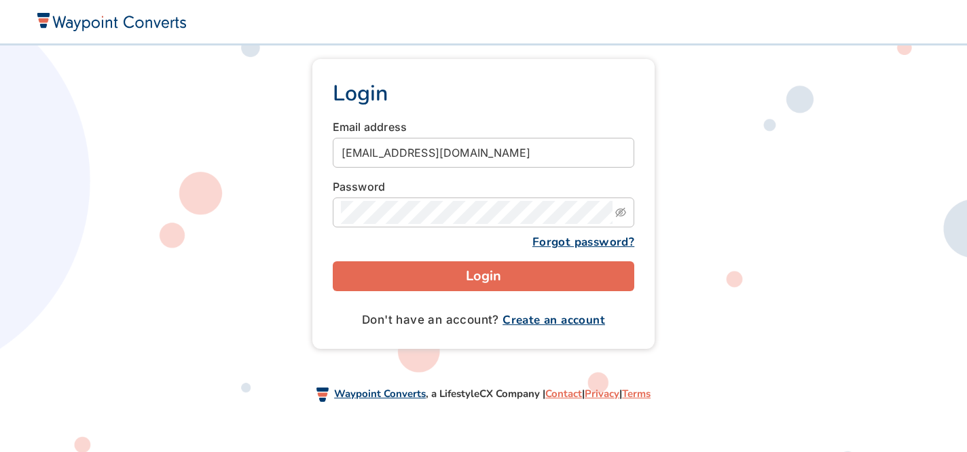 The image size is (967, 452). What do you see at coordinates (564, 394) in the screenshot?
I see `a: Contact` at bounding box center [564, 394].